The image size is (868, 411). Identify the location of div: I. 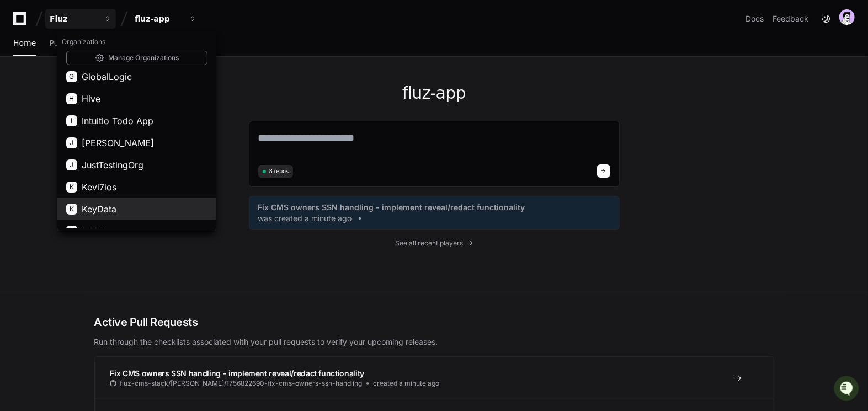
(72, 121).